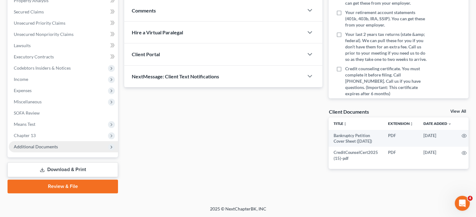 This screenshot has height=217, width=476. Describe the element at coordinates (29, 12) in the screenshot. I see `span: Secured Claims` at that location.